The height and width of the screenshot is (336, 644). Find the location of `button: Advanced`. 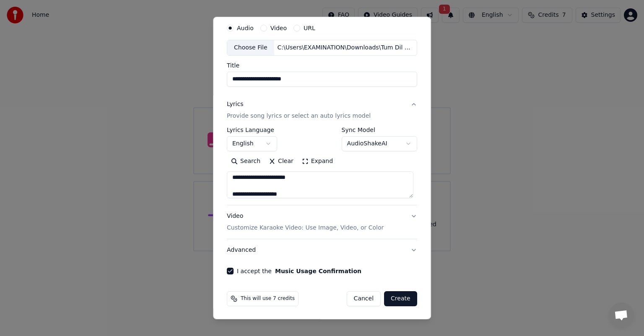

button: Advanced is located at coordinates (322, 250).